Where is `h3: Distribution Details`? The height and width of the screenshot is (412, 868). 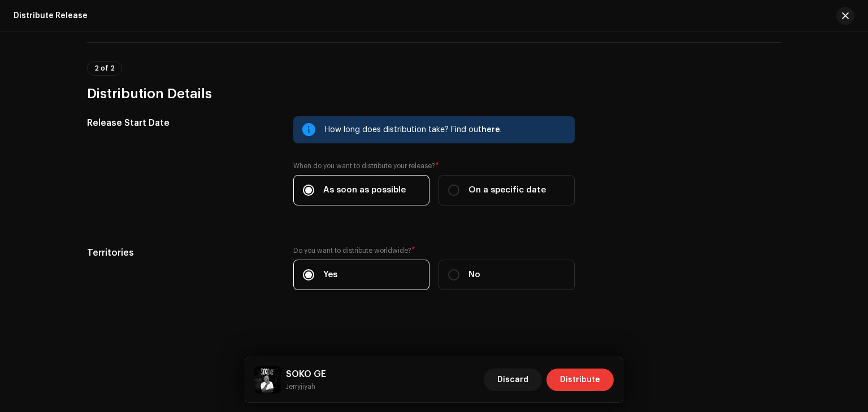
h3: Distribution Details is located at coordinates (434, 94).